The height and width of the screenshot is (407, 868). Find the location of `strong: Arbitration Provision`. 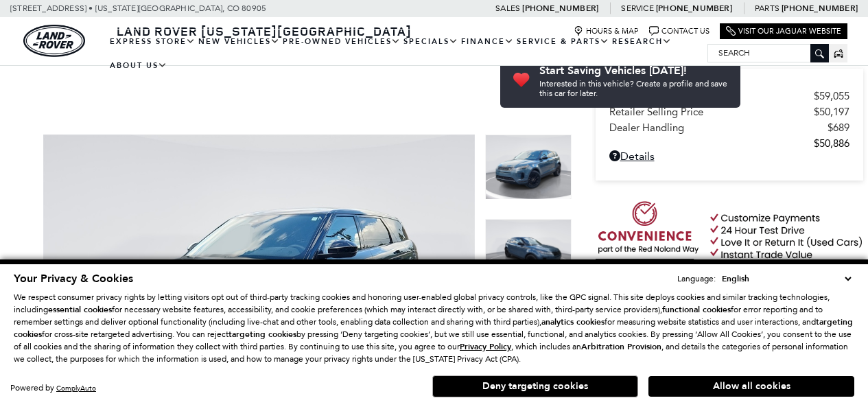

strong: Arbitration Provision is located at coordinates (621, 347).